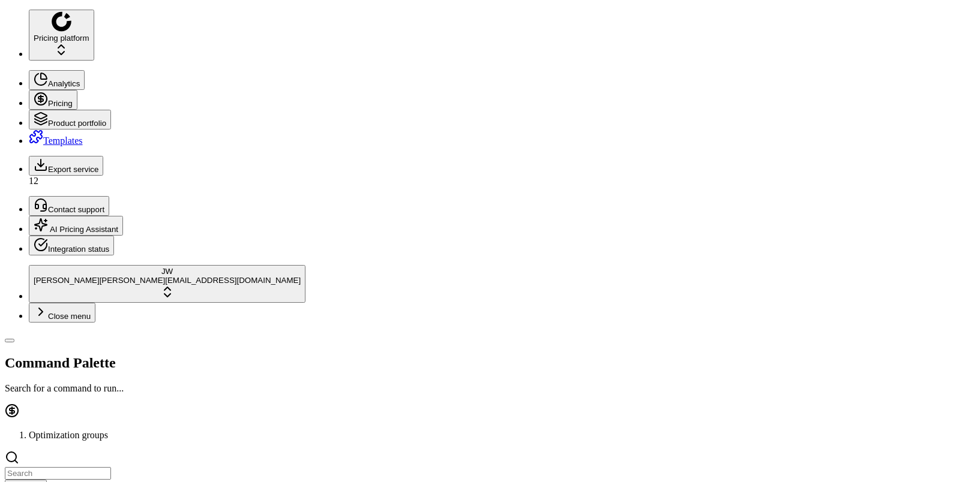 The image size is (980, 482). What do you see at coordinates (77, 123) in the screenshot?
I see `span: Product portfolio` at bounding box center [77, 123].